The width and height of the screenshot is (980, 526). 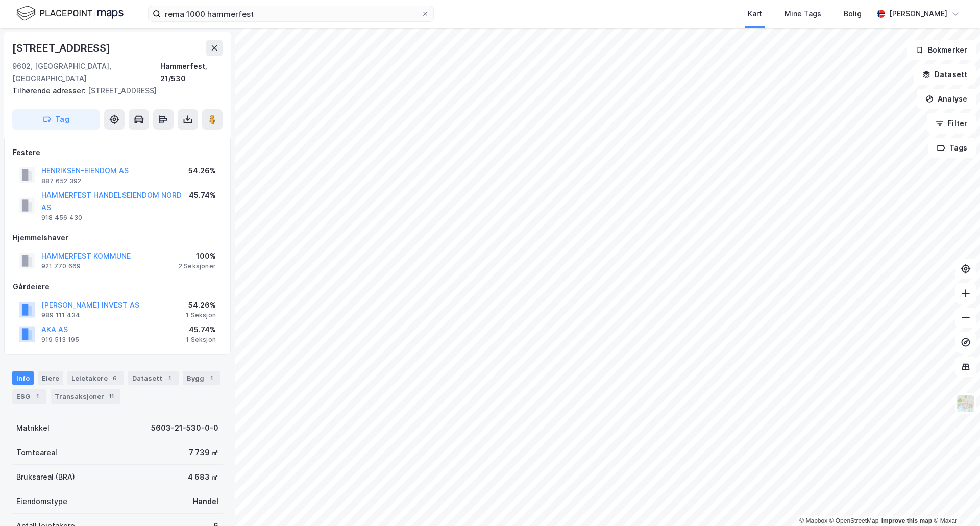 I want to click on div: 2 Seksjoner, so click(x=197, y=267).